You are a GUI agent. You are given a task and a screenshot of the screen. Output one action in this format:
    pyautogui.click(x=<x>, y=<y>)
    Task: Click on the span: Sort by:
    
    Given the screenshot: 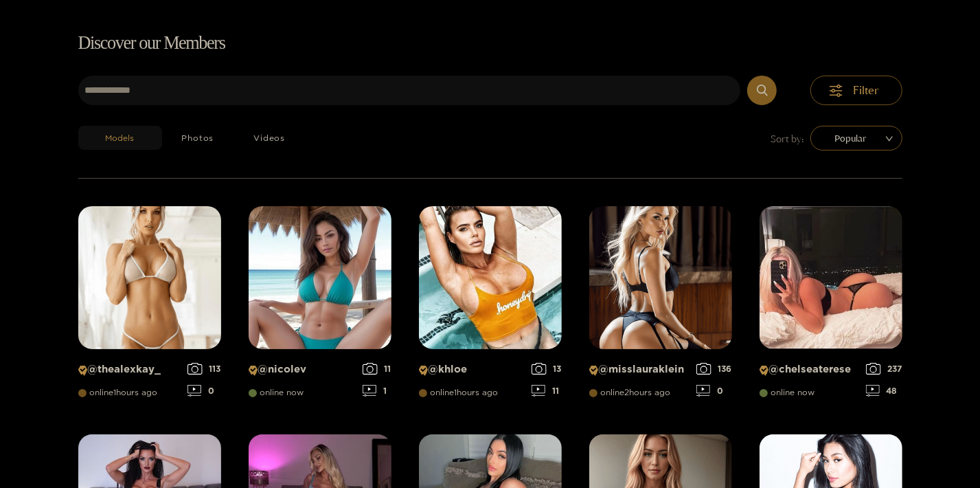 What is the action you would take?
    pyautogui.click(x=788, y=138)
    